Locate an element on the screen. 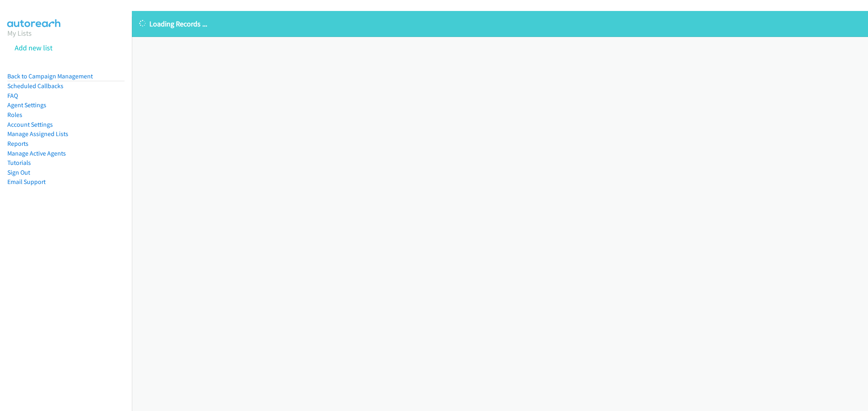 Image resolution: width=868 pixels, height=411 pixels. a: Manage Active Agents is located at coordinates (36, 153).